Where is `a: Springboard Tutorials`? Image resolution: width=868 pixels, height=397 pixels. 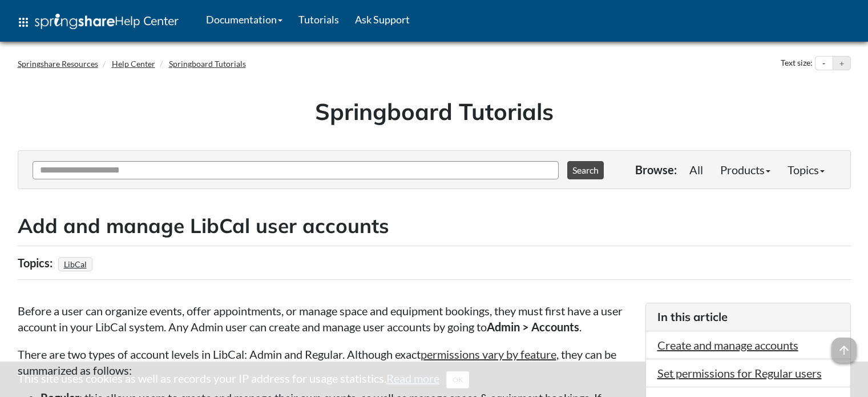 a: Springboard Tutorials is located at coordinates (207, 63).